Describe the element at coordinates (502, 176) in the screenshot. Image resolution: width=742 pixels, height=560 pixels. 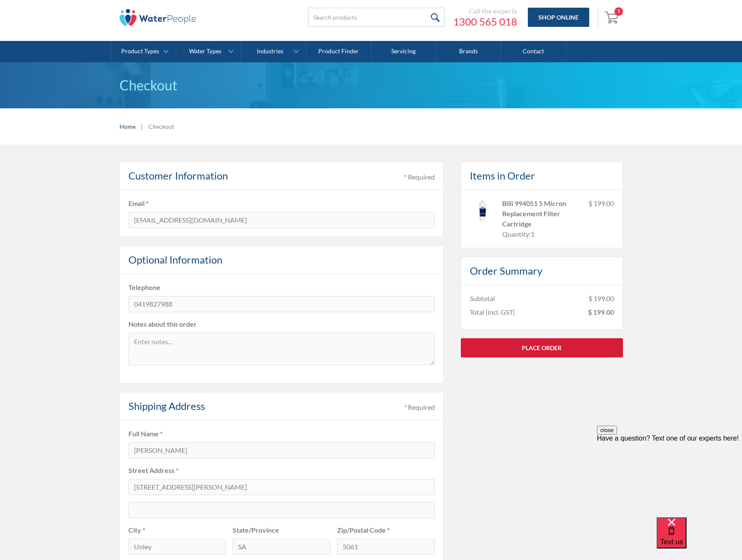
I see `h4: Items in Order` at that location.